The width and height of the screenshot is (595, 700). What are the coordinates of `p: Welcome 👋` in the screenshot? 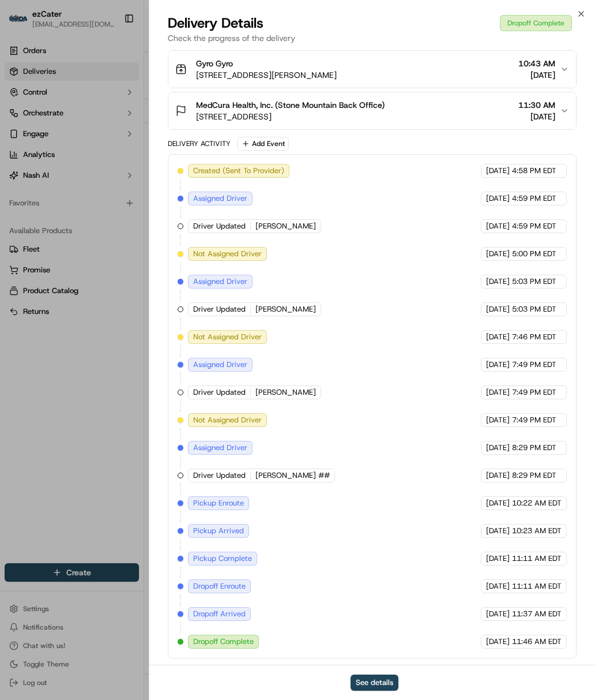 It's located at (111, 56).